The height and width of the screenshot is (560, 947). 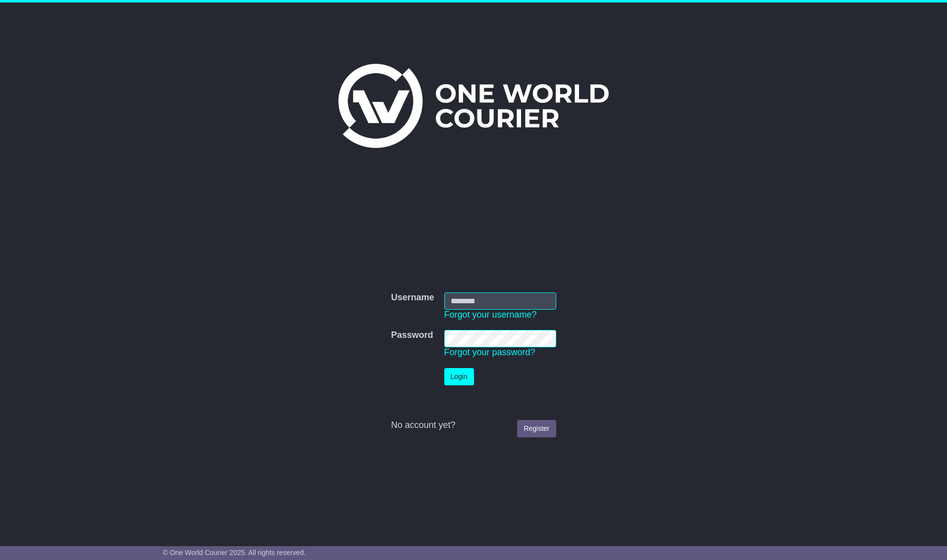 I want to click on img: One World, so click(x=474, y=105).